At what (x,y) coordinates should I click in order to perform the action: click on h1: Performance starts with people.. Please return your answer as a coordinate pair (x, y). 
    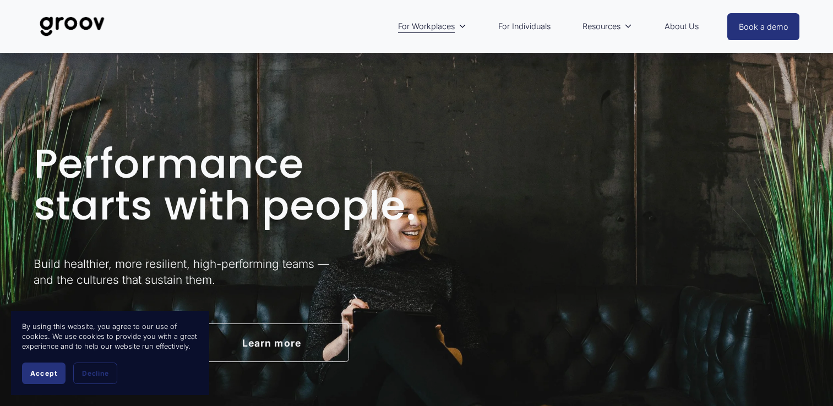
    Looking at the image, I should click on (304, 184).